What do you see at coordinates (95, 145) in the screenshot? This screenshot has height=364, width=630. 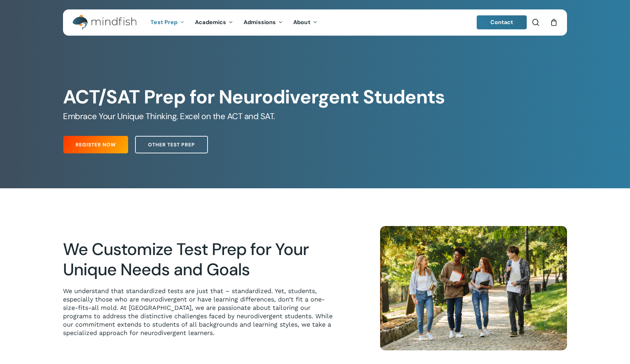 I see `a: Register Now` at bounding box center [95, 145].